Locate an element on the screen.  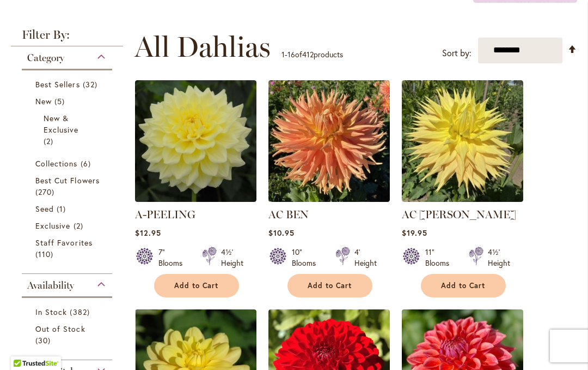
a: New &amp; Exclusive is located at coordinates (68, 129).